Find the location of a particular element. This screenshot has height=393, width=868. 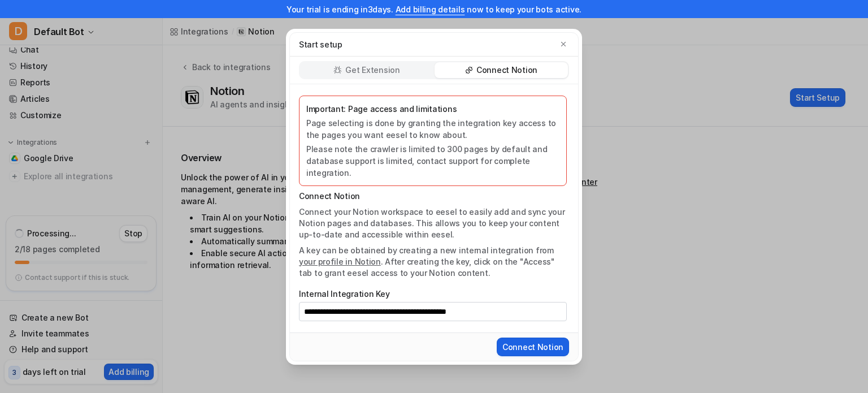

label: Internal Integration Key is located at coordinates (433, 293).